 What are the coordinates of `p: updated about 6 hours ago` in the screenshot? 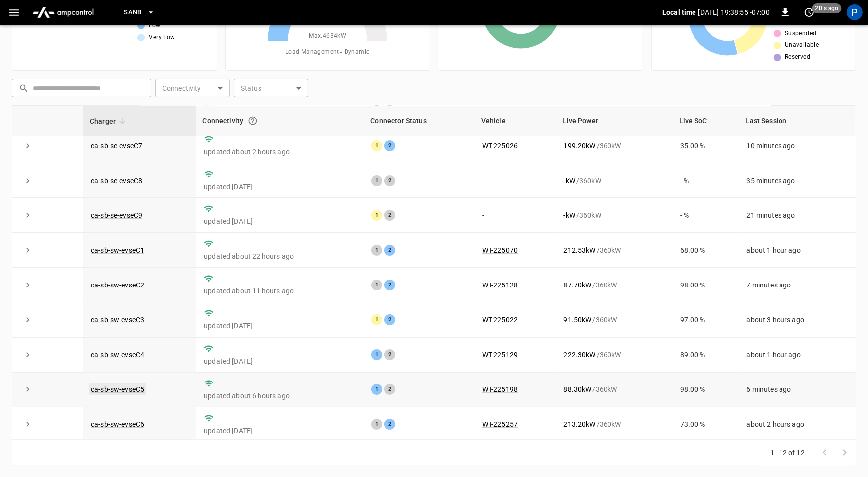 It's located at (280, 396).